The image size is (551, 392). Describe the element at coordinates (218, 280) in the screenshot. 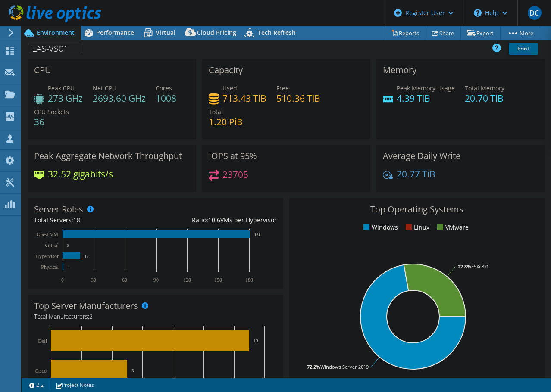

I see `text: 150` at that location.